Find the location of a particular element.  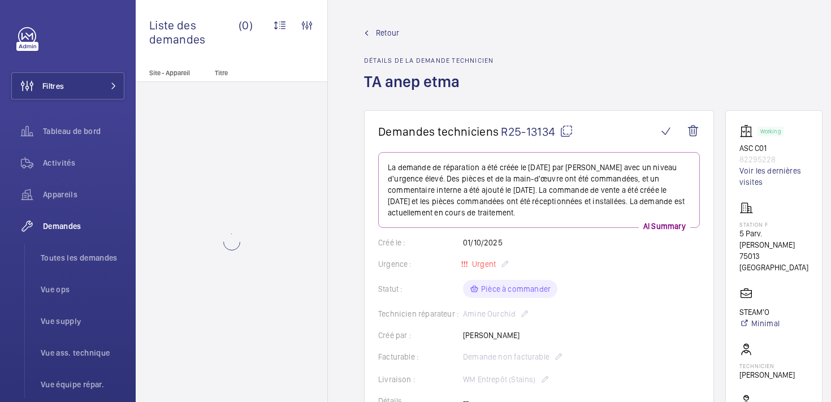

span: Filtres is located at coordinates (53, 86).